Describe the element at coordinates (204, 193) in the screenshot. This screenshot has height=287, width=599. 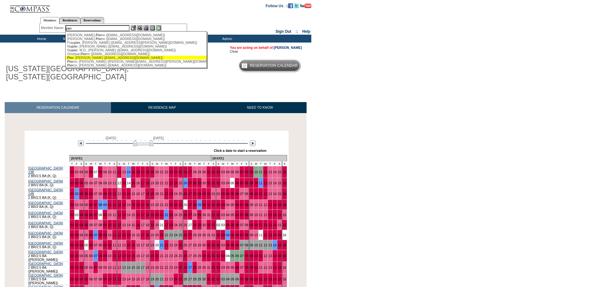
I see `a: 30` at that location.